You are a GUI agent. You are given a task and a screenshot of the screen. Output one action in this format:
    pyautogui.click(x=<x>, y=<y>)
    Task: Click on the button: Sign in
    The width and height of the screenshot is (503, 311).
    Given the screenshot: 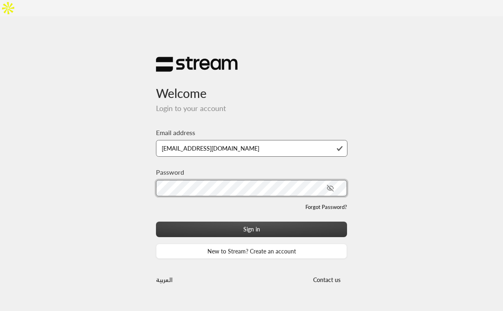 What is the action you would take?
    pyautogui.click(x=252, y=229)
    